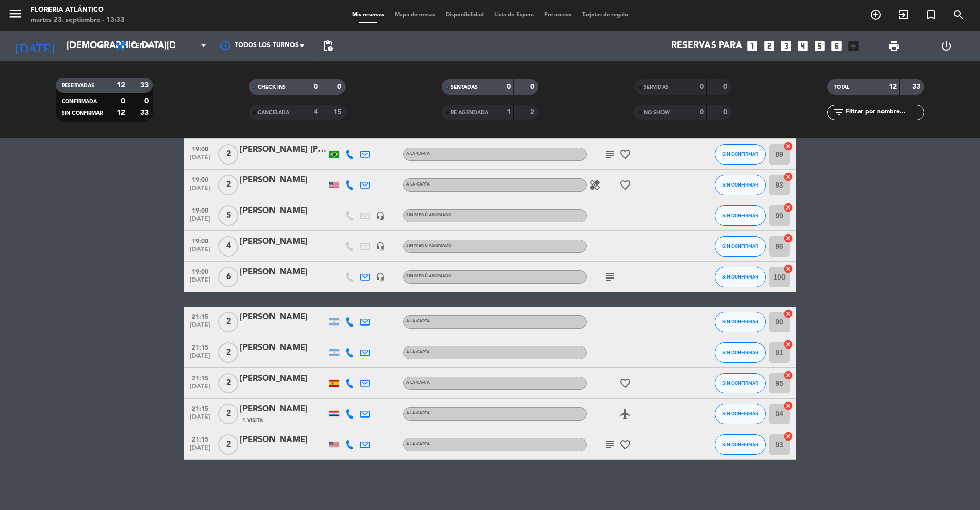 The height and width of the screenshot is (510, 980). Describe the element at coordinates (77, 10) in the screenshot. I see `div: Floreria Atlántico` at that location.